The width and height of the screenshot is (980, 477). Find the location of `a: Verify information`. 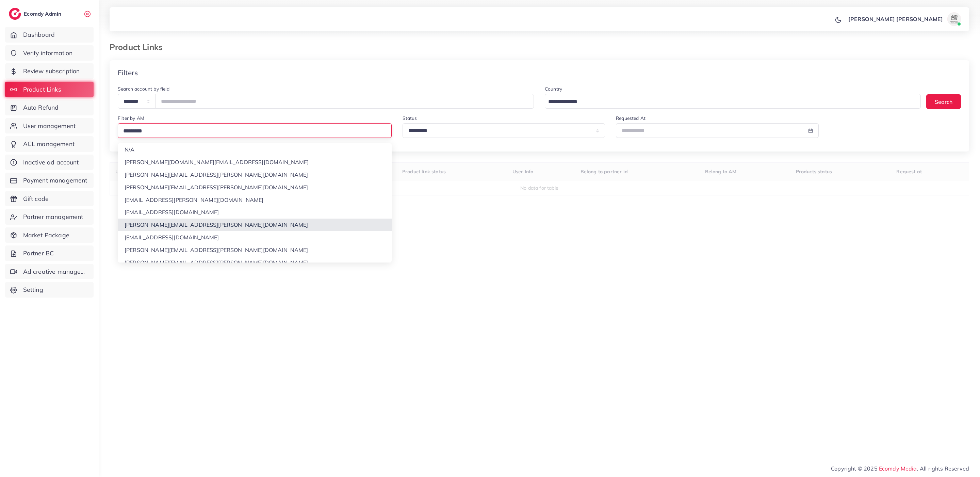

a: Verify information is located at coordinates (49, 53).